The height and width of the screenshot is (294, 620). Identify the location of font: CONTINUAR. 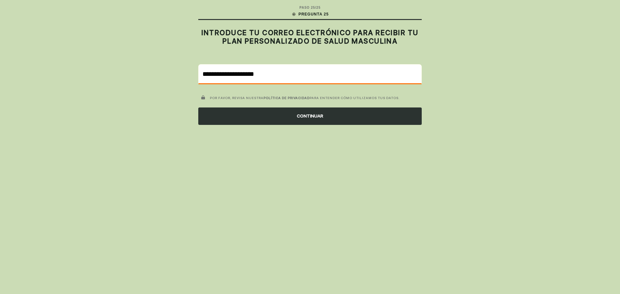
(310, 116).